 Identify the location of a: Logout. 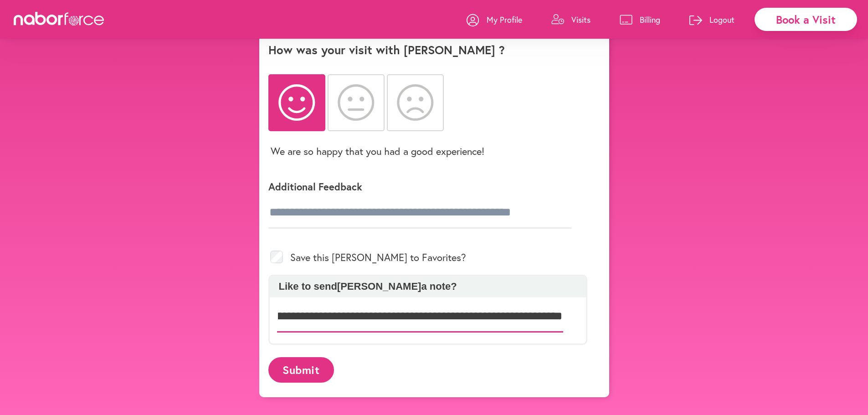
(711, 20).